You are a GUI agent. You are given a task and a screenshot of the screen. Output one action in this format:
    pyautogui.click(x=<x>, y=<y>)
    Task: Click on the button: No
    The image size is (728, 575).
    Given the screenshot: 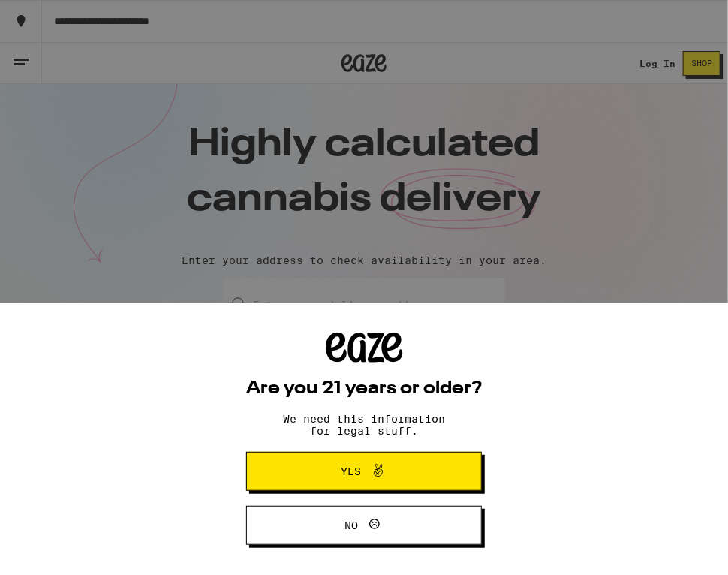 What is the action you would take?
    pyautogui.click(x=364, y=525)
    